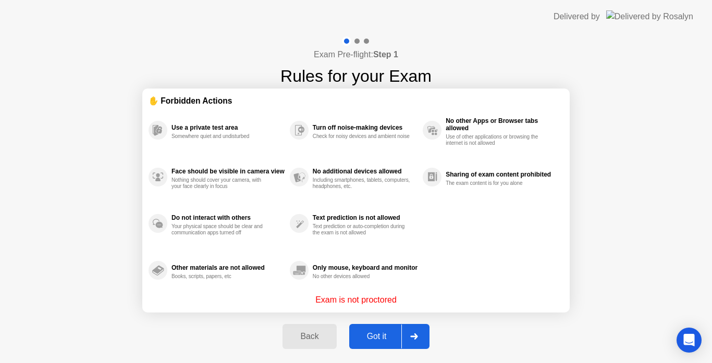 Image resolution: width=712 pixels, height=363 pixels. I want to click on div: Your physical space should be clear and communication apps turned off, so click(220, 230).